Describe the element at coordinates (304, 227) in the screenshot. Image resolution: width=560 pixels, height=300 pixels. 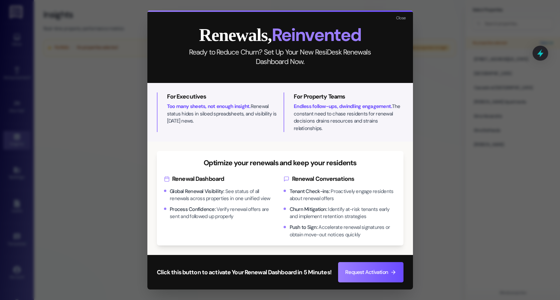
I see `span: Push to Sign :` at that location.